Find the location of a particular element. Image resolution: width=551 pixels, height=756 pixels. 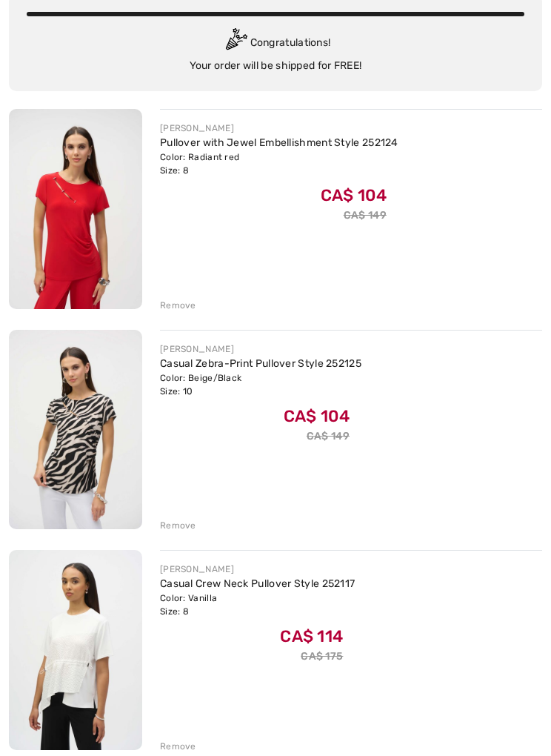

a: Pullover with Jewel Embellishment Style 252124 is located at coordinates (279, 142).